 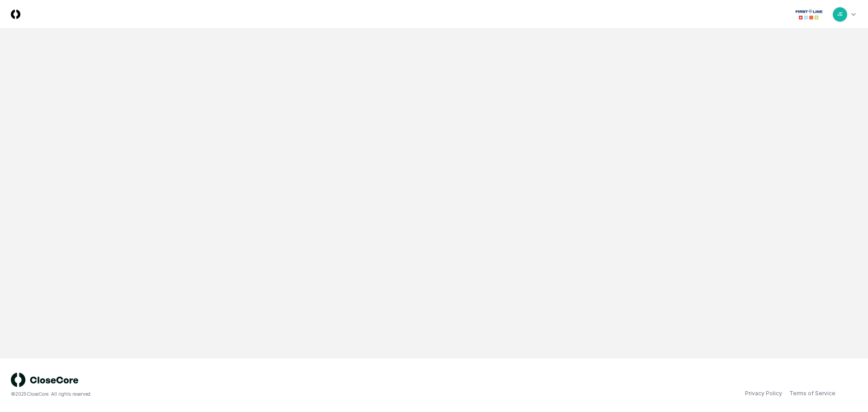 I want to click on span: JE, so click(x=840, y=14).